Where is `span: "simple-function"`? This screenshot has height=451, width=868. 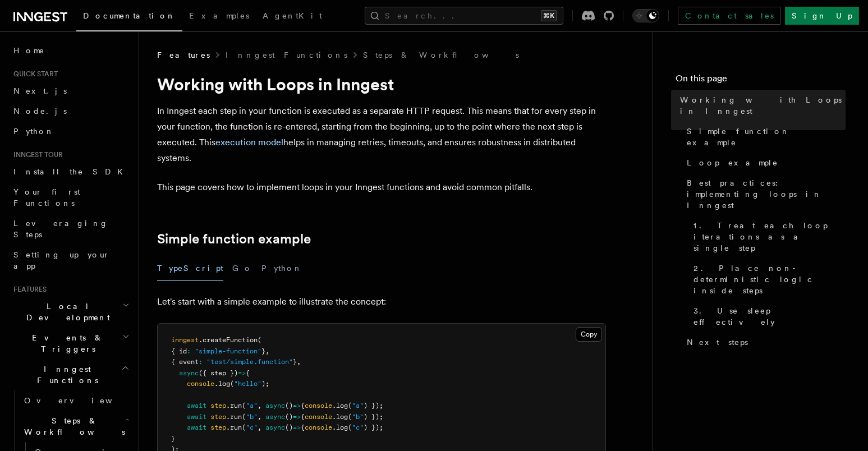 span: "simple-function" is located at coordinates (228, 352).